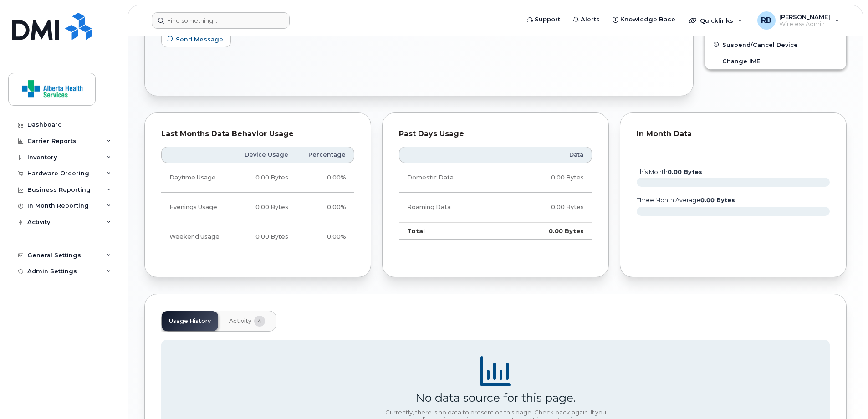 This screenshot has height=419, width=868. Describe the element at coordinates (196, 39) in the screenshot. I see `button: Send Message` at that location.